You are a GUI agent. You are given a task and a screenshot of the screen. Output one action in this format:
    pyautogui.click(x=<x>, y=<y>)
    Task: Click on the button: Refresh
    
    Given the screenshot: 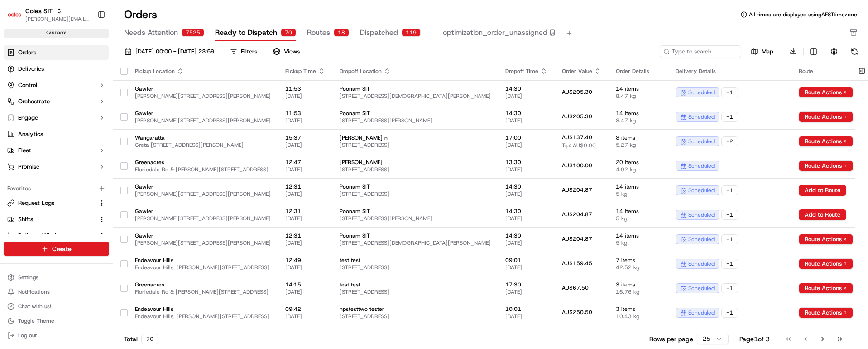 What is the action you would take?
    pyautogui.click(x=855, y=51)
    